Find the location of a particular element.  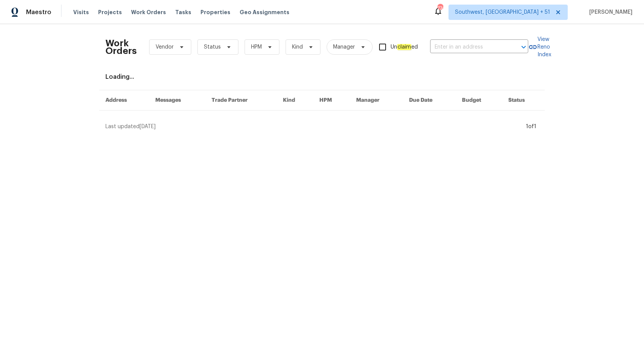

span: Un ed is located at coordinates (404, 47).